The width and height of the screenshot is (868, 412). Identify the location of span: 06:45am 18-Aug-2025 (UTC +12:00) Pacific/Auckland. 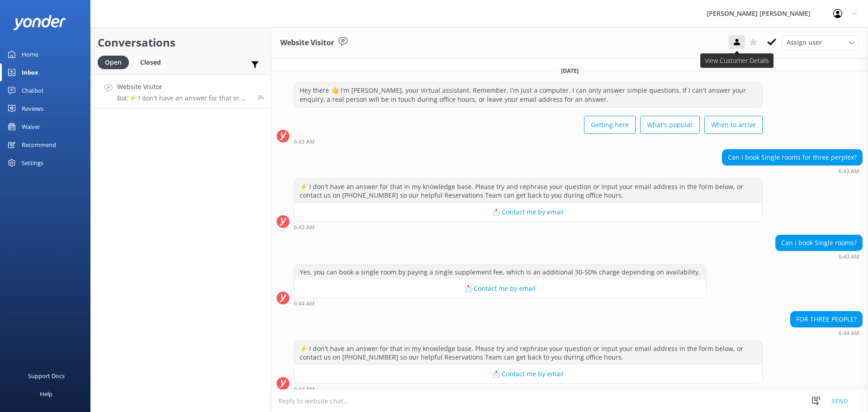
(261, 97).